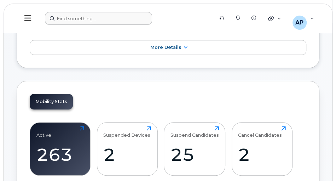 The height and width of the screenshot is (181, 336). Describe the element at coordinates (195, 154) in the screenshot. I see `div: 25` at that location.